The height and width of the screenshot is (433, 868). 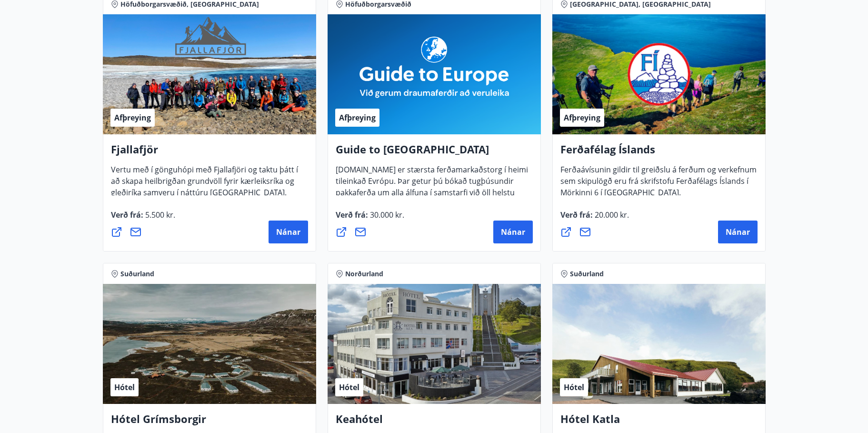 What do you see at coordinates (659, 153) in the screenshot?
I see `h4: Ferðafélag Íslands` at bounding box center [659, 153].